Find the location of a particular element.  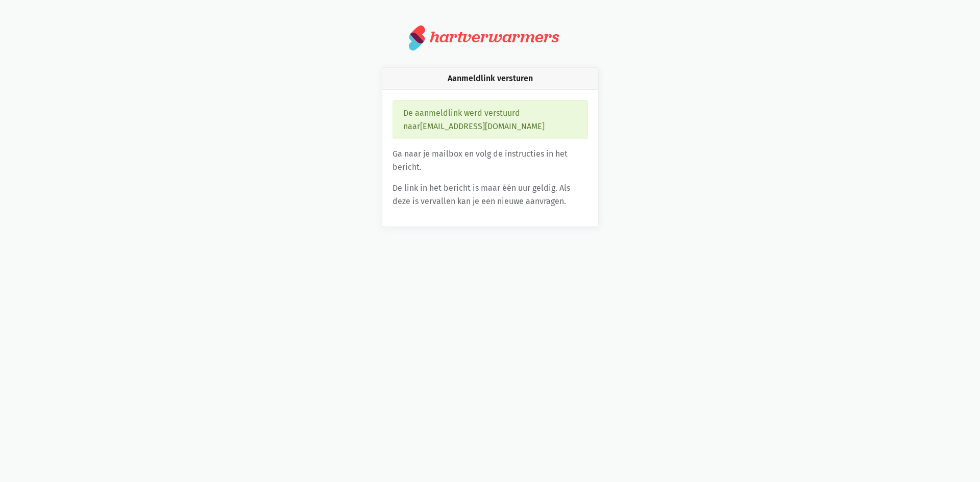

div: Aanmeldlink versturen is located at coordinates (490, 79).